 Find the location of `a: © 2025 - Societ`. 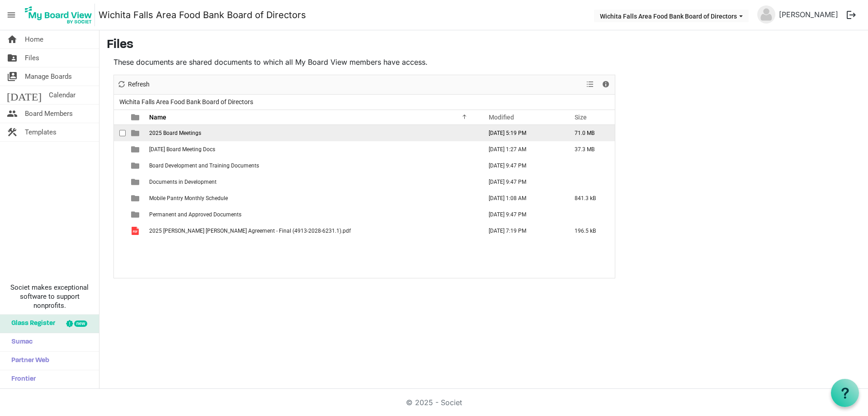

a: © 2025 - Societ is located at coordinates (434, 402).